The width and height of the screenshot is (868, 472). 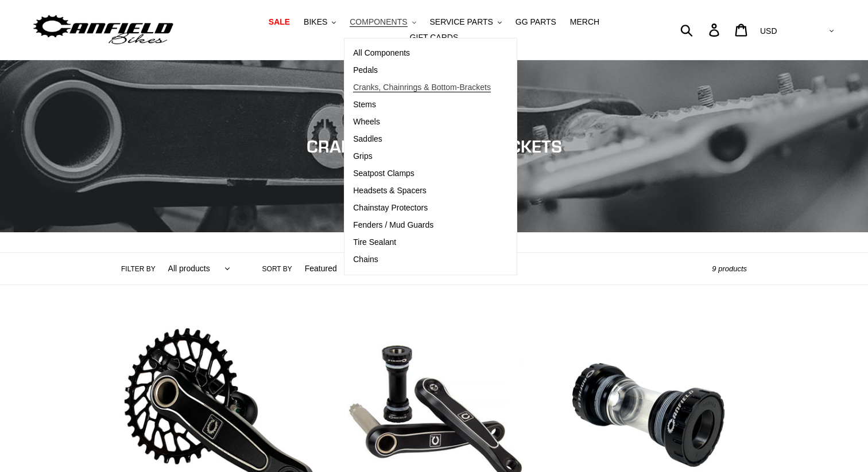 What do you see at coordinates (374, 242) in the screenshot?
I see `span: Tire Sealant` at bounding box center [374, 242].